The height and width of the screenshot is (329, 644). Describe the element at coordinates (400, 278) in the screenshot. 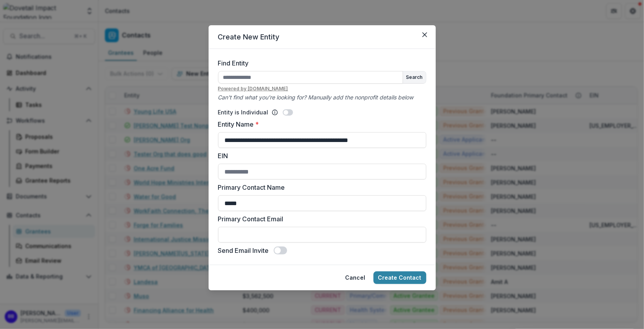

I see `button: Create Contact` at that location.